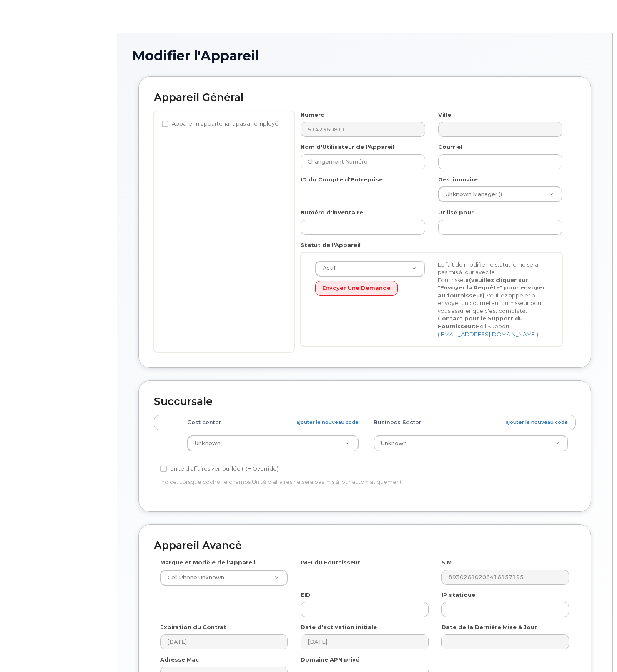 The width and height of the screenshot is (617, 672). Describe the element at coordinates (493, 300) in the screenshot. I see `div: Le fait de modifier le statut ici ne sera pas mis à jour avec le Fournisseur , veuillez appeler o...` at that location.